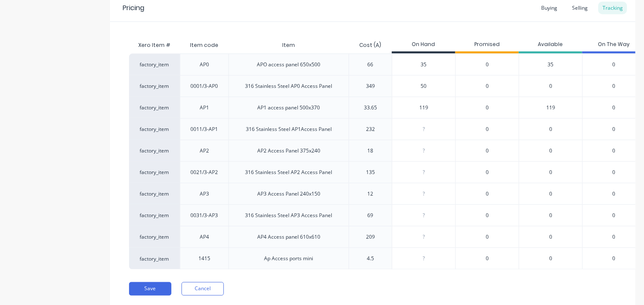 Image resolution: width=644 pixels, height=305 pixels. I want to click on div: Tracking, so click(613, 8).